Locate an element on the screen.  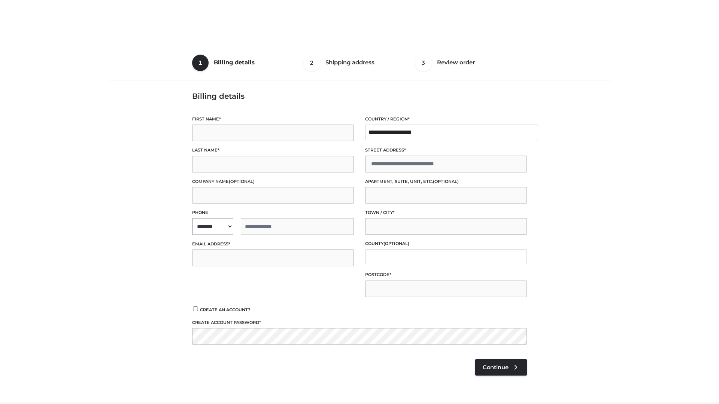
label: Town / City is located at coordinates (446, 213).